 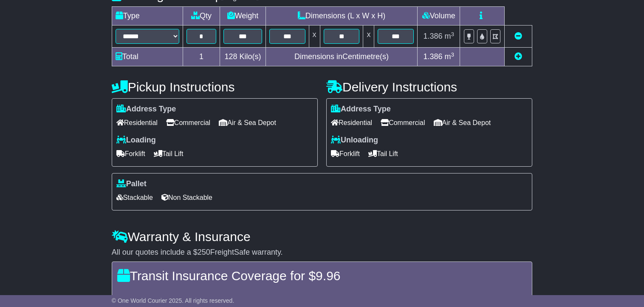 What do you see at coordinates (147, 16) in the screenshot?
I see `td: Type` at bounding box center [147, 16].